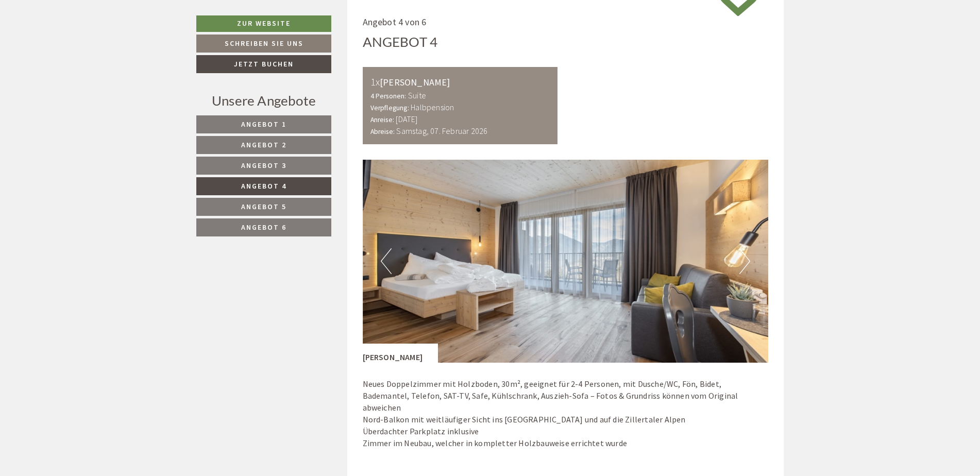 The height and width of the screenshot is (476, 980). I want to click on a: Schreiben Sie uns, so click(264, 43).